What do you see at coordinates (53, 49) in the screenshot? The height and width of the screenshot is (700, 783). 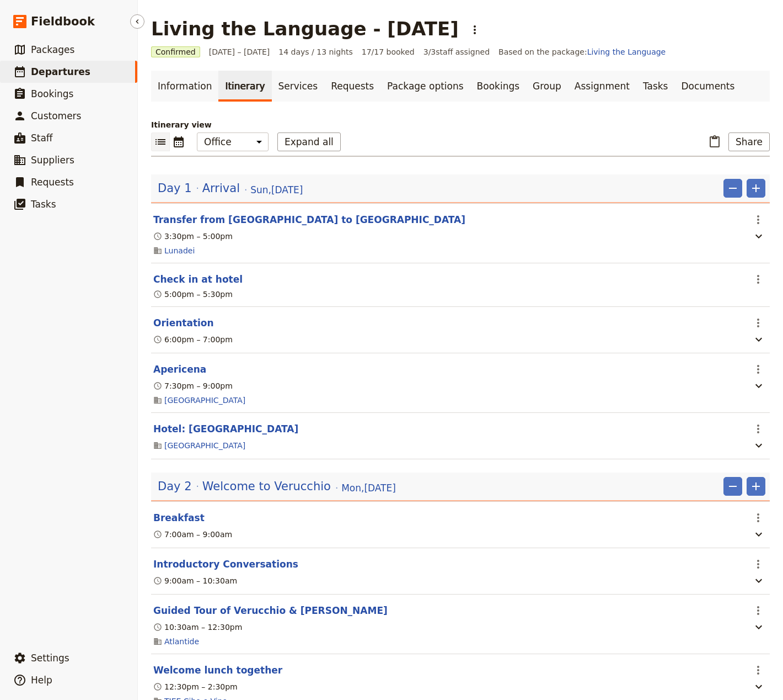 I see `span: Packages` at bounding box center [53, 49].